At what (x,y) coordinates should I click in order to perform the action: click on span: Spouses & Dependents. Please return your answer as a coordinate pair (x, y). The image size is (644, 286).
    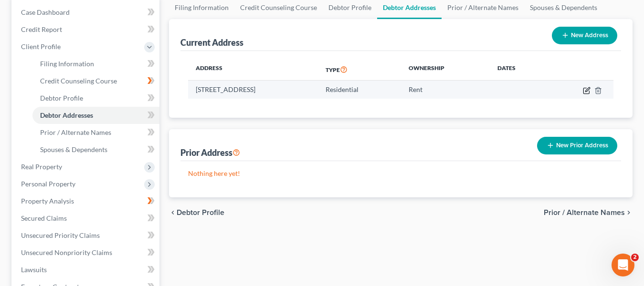
    Looking at the image, I should click on (74, 149).